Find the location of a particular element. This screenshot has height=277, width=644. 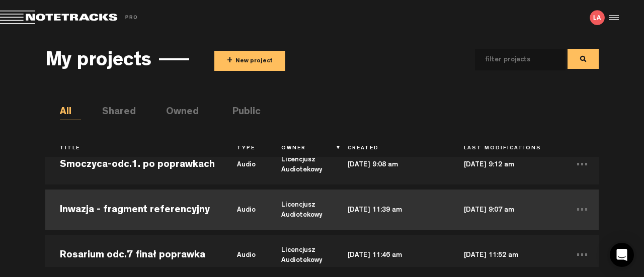

input: filter projects is located at coordinates (512, 60).